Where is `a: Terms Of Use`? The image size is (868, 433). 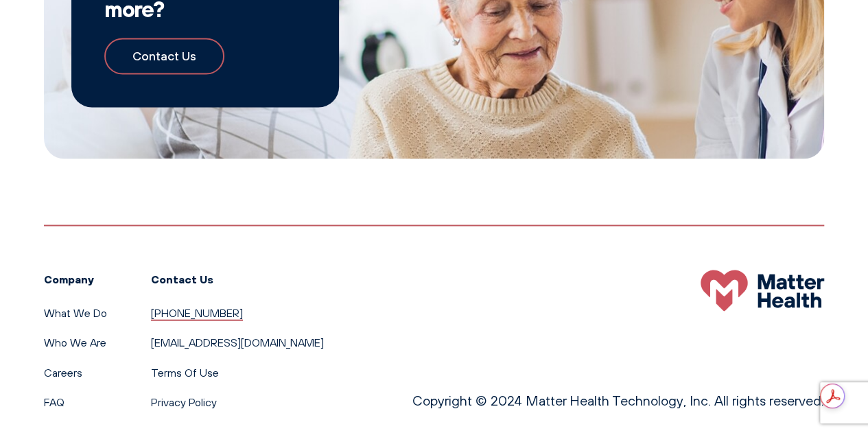
a: Terms Of Use is located at coordinates (184, 373).